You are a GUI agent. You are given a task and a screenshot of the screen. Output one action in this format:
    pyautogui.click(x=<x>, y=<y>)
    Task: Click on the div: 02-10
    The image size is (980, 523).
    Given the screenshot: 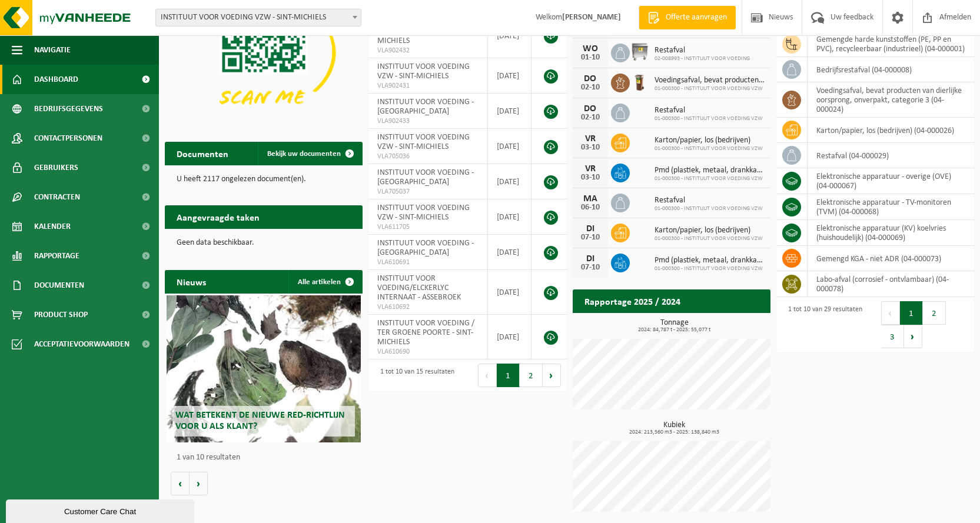 What is the action you would take?
    pyautogui.click(x=590, y=87)
    